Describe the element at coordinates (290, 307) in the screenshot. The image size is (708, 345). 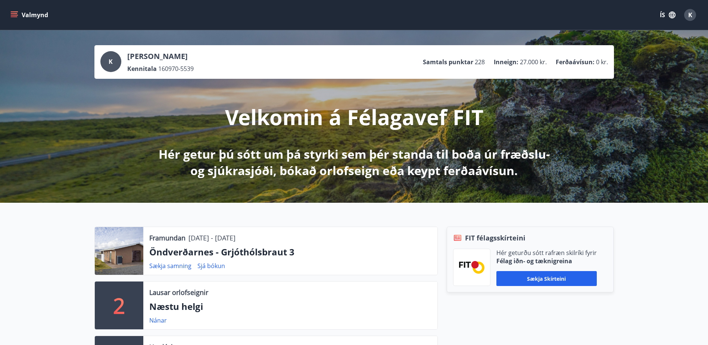
I see `p: Næstu helgi` at that location.